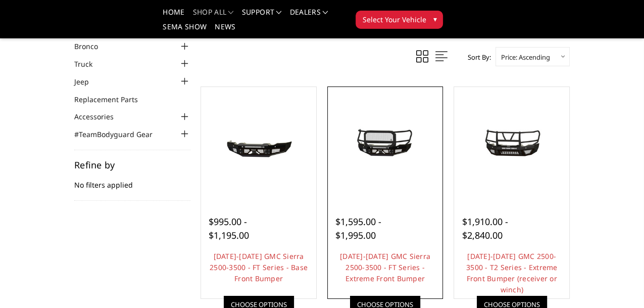  I want to click on a: 2020-2023 GMC Sierra 2500-3500 - FT Series - Extreme Front Bumper 2020-2023 GMC Sierra 2500-3500 ..., so click(385, 145).